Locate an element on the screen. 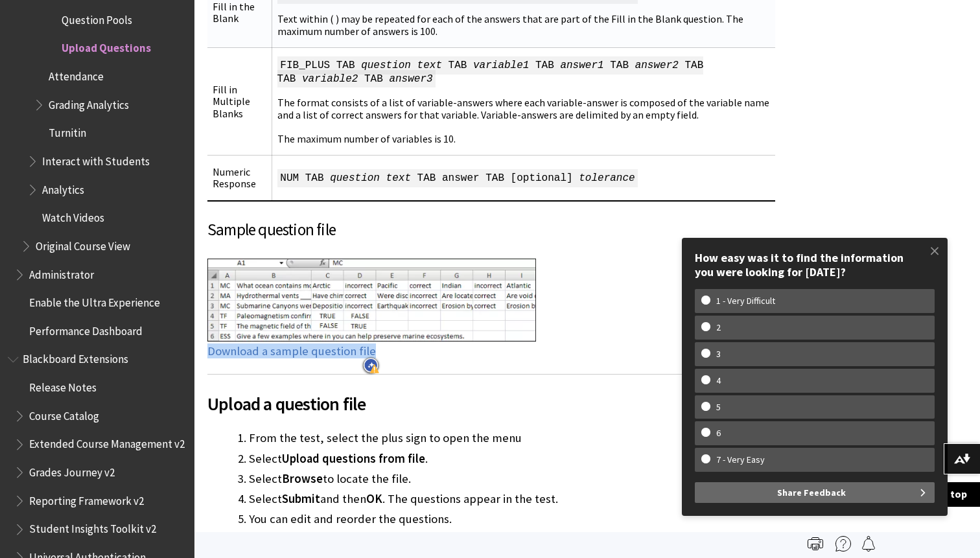 The image size is (980, 558). span: NUM TAB is located at coordinates (302, 178).